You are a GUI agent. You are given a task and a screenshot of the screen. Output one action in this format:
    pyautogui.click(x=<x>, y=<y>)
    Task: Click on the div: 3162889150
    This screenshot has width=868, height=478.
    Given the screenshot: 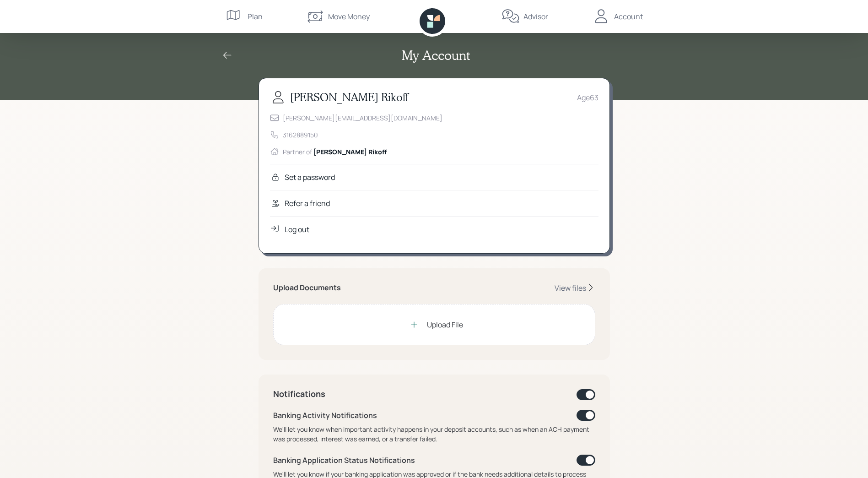 What is the action you would take?
    pyautogui.click(x=300, y=134)
    